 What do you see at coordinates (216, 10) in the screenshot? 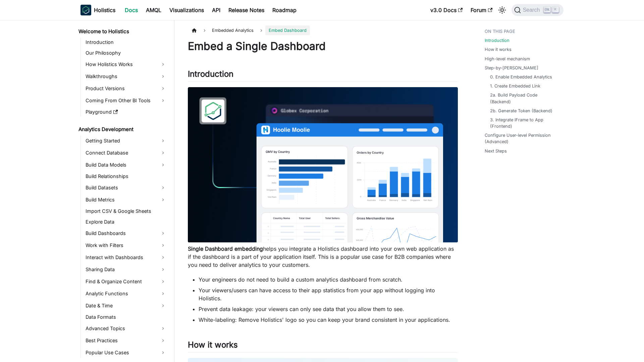
I see `a: API` at bounding box center [216, 10].